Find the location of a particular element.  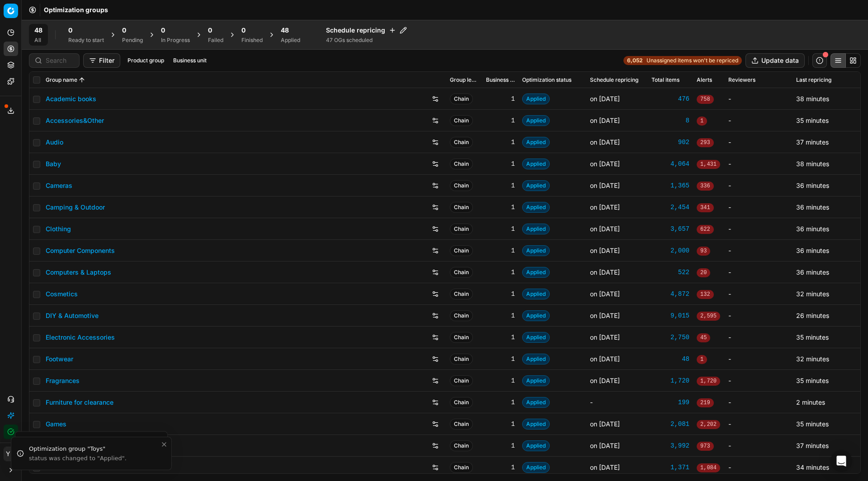

span: 0 is located at coordinates (70, 30).